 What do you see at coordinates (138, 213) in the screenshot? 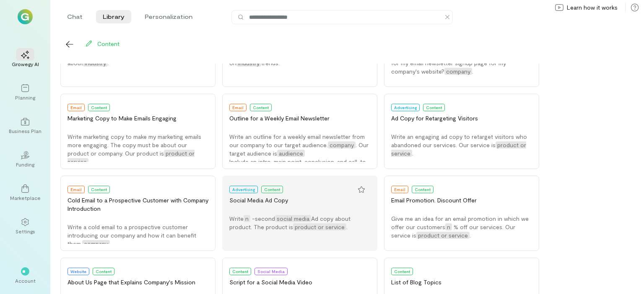
I see `button: EmailContentCold Email to a Prospective Customer with Company IntroductionWrite a cold email to a...` at bounding box center [138, 213].